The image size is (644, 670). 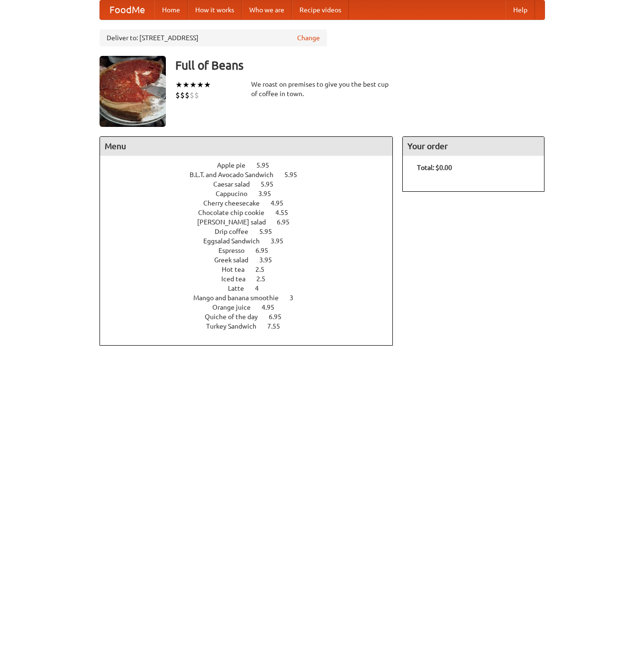 I want to click on a: Cherry cheesecake 4.95, so click(x=252, y=203).